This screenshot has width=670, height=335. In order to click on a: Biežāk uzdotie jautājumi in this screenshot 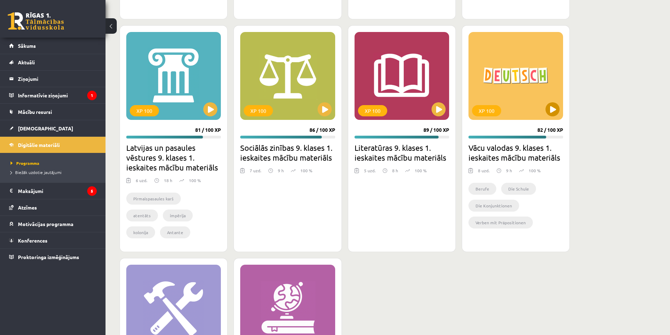, I will do `click(55, 172)`.